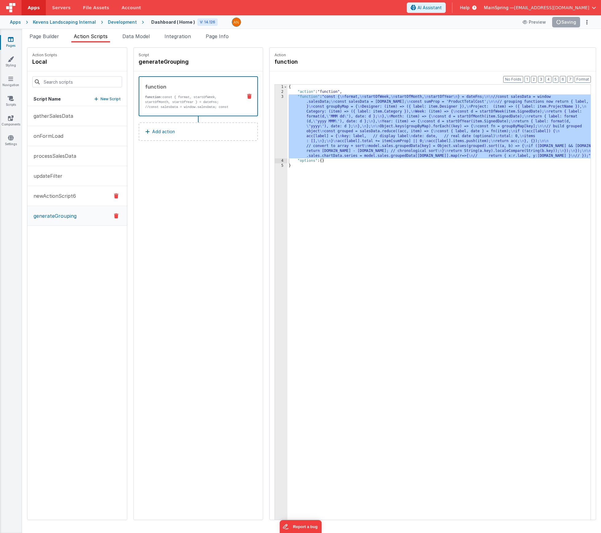 This screenshot has height=533, width=601. Describe the element at coordinates (77, 176) in the screenshot. I see `button: updateFilter` at that location.